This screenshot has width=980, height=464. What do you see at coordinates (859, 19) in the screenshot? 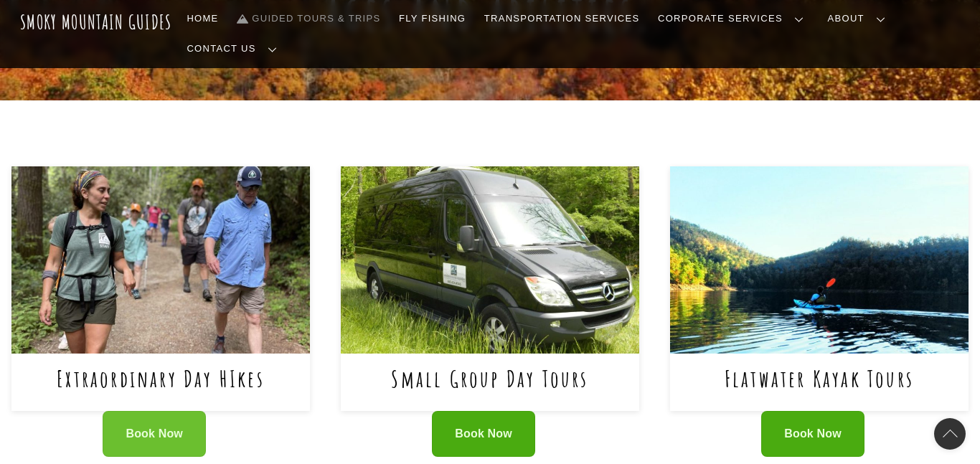
I see `a: About` at bounding box center [859, 19].